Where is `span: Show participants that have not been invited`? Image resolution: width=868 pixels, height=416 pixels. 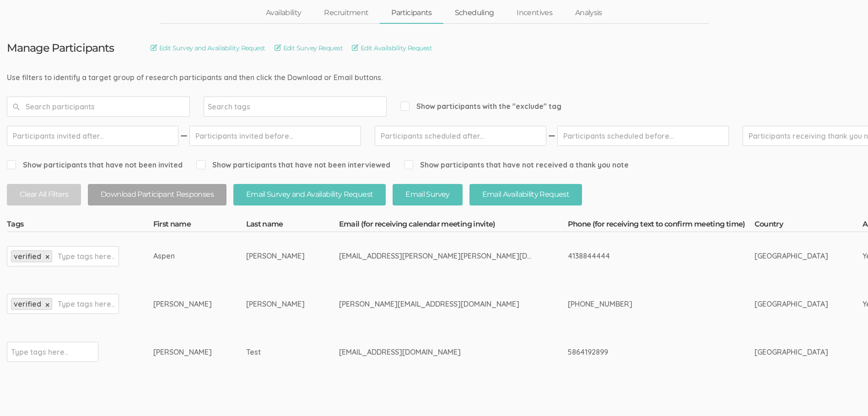
span: Show participants that have not been invited is located at coordinates (95, 164).